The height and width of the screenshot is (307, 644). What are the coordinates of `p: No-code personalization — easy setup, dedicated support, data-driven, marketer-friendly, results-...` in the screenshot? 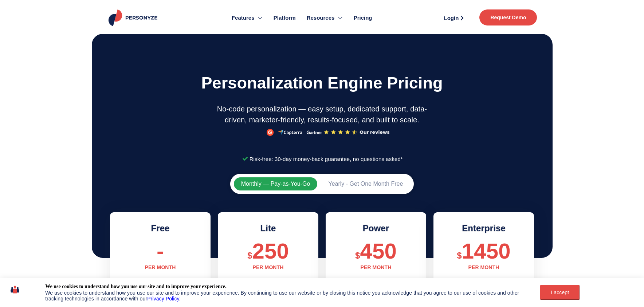 It's located at (322, 115).